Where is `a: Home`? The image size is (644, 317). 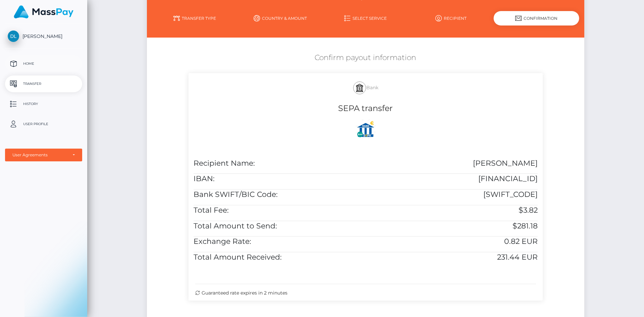 a: Home is located at coordinates (43, 64).